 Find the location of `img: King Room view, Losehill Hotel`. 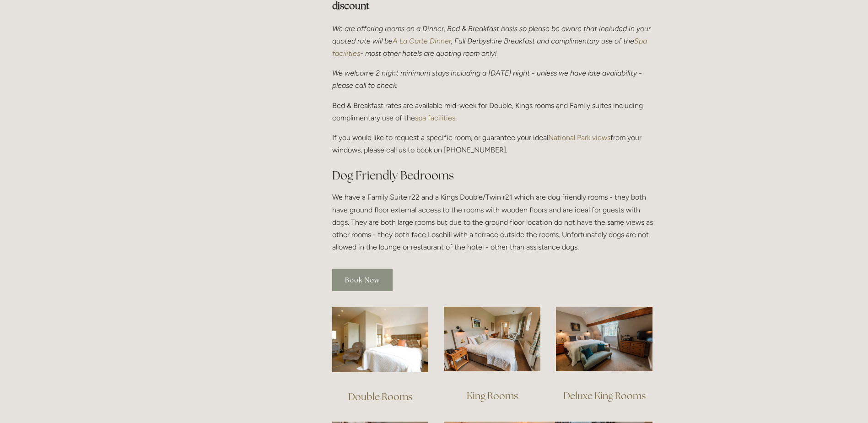

img: King Room view, Losehill Hotel is located at coordinates (492, 338).